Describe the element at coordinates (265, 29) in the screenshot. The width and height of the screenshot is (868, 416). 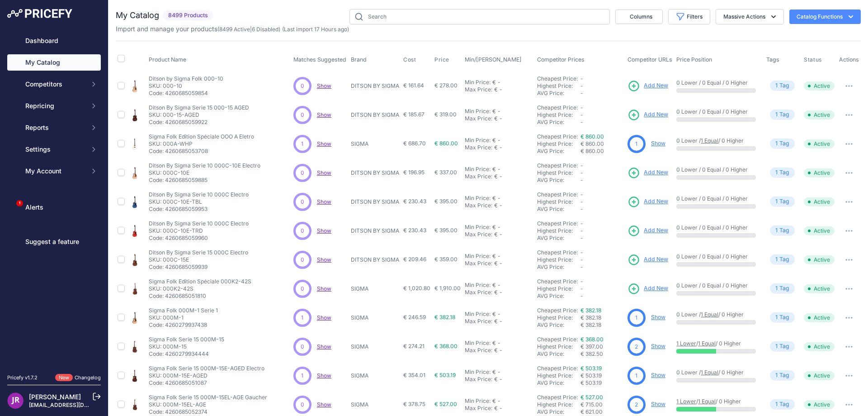
I see `a: 6 Disabled` at that location.